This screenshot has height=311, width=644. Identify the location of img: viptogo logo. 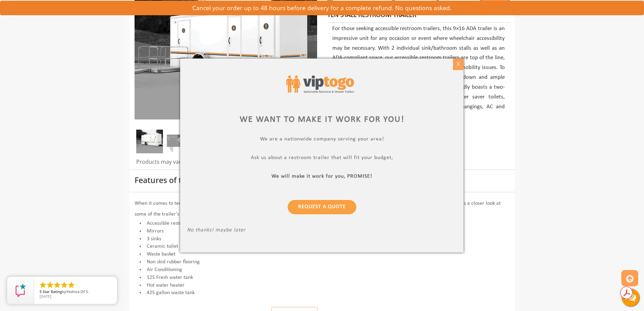
(320, 84).